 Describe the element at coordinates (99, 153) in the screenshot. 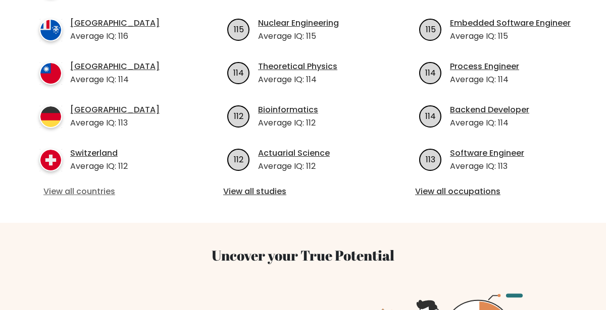

I see `a: Switzerland` at that location.